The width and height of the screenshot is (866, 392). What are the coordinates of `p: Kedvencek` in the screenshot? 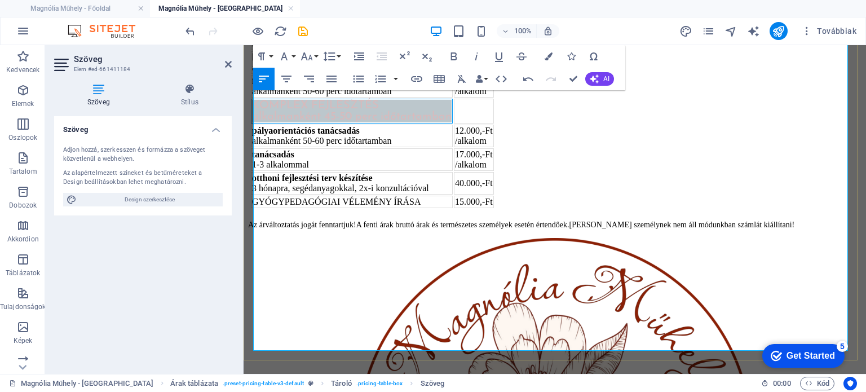 It's located at (23, 70).